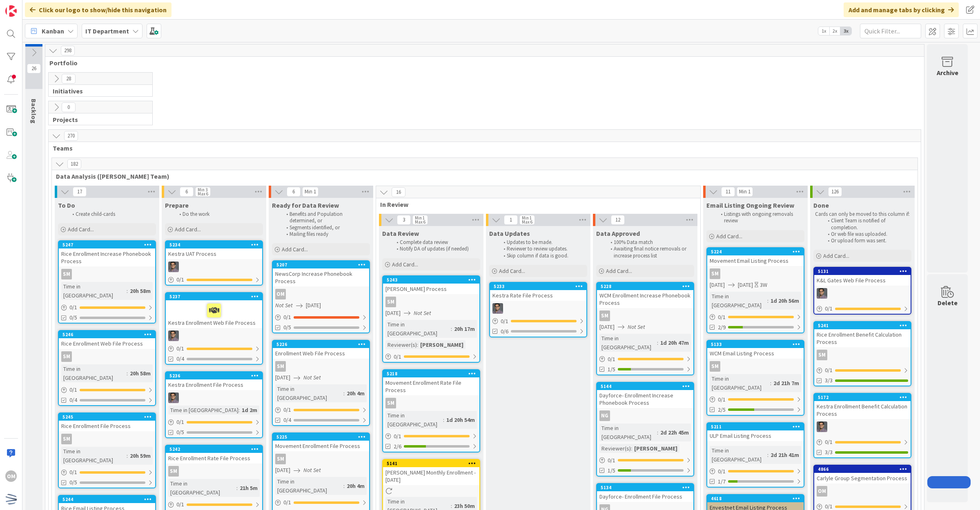 This screenshot has width=980, height=510. What do you see at coordinates (786, 383) in the screenshot?
I see `div: 2d 21h 7m` at bounding box center [786, 383].